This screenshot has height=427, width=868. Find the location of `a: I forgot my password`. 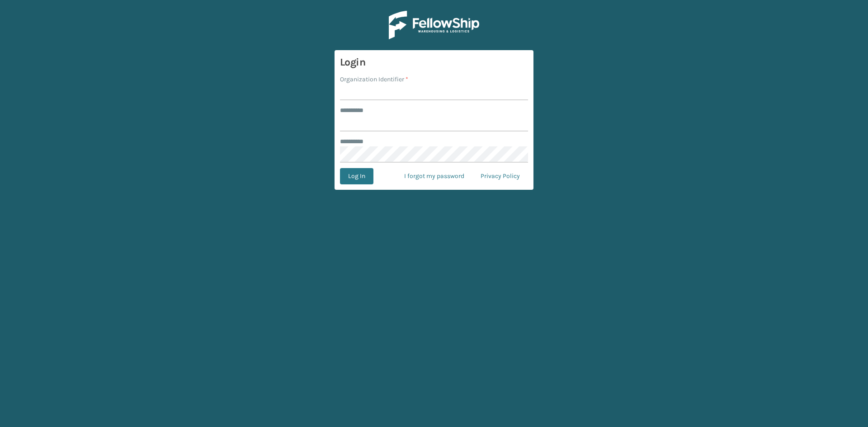

a: I forgot my password is located at coordinates (434, 176).